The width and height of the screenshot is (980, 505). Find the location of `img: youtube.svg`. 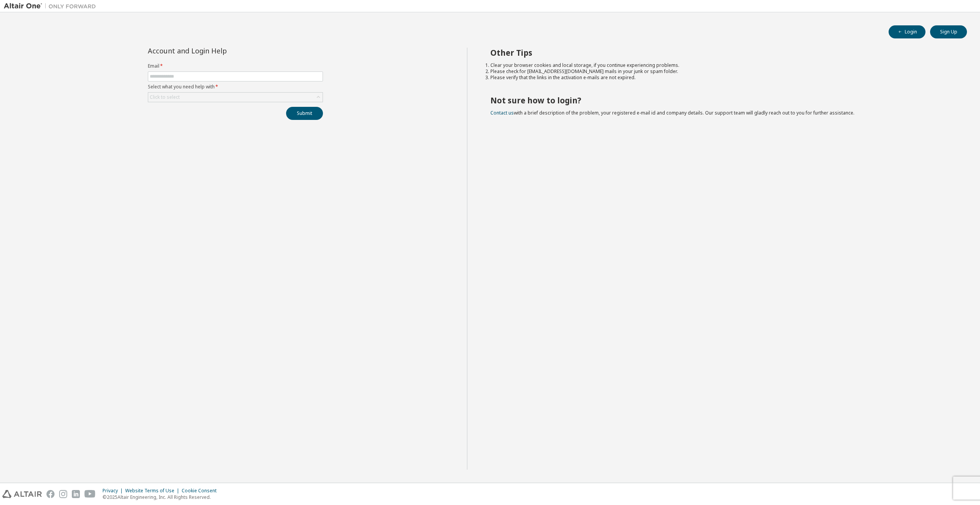

img: youtube.svg is located at coordinates (90, 494).